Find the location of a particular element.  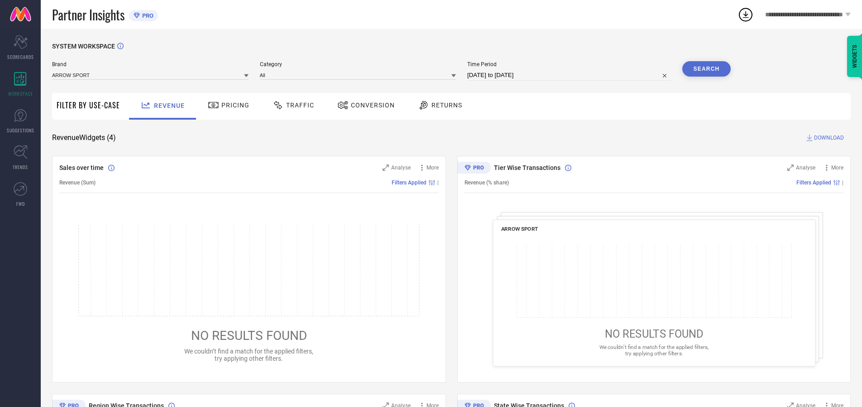

span: FWD is located at coordinates (20, 203).